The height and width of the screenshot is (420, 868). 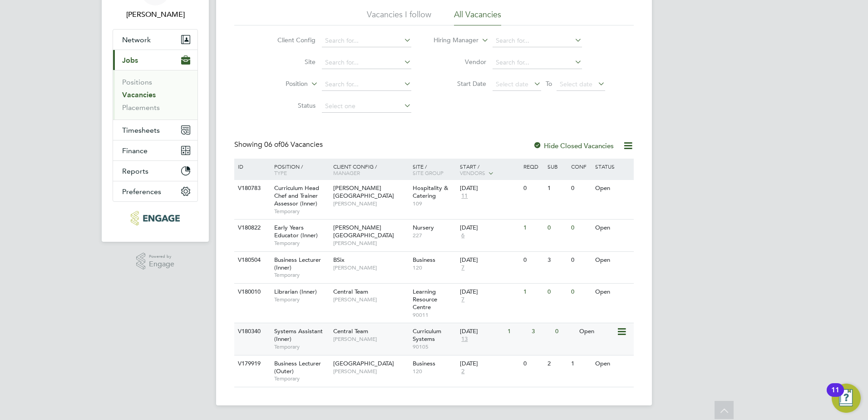 What do you see at coordinates (130, 60) in the screenshot?
I see `span: Jobs` at bounding box center [130, 60].